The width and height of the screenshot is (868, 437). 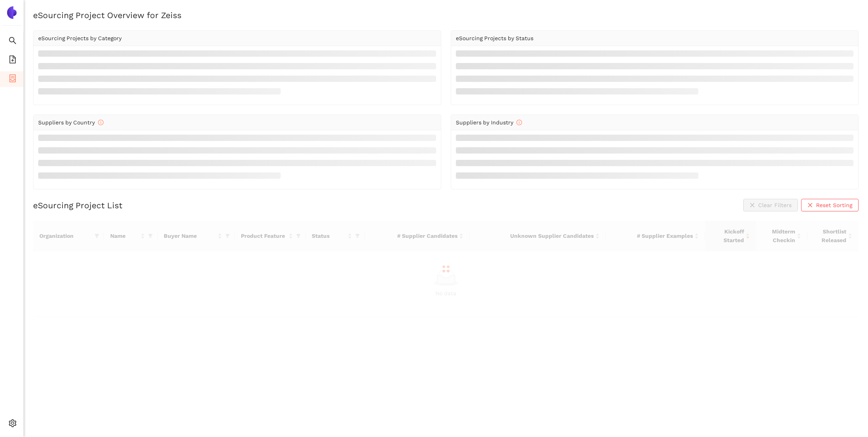 I want to click on span: search, so click(x=12, y=42).